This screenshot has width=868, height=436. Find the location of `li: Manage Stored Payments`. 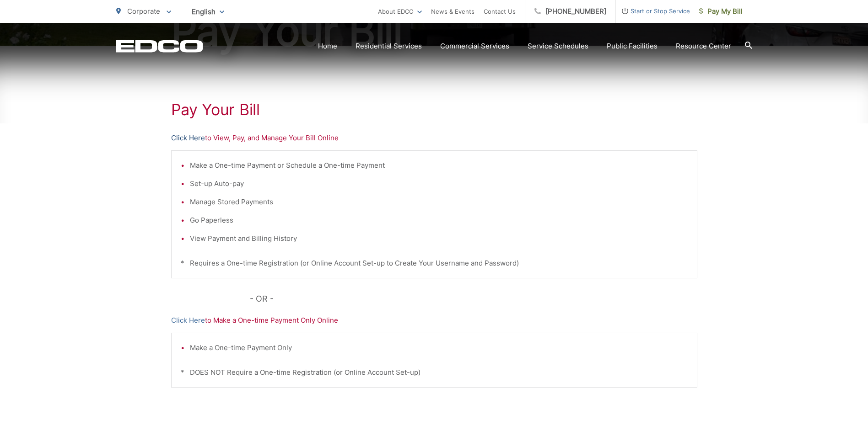

li: Manage Stored Payments is located at coordinates (439, 202).